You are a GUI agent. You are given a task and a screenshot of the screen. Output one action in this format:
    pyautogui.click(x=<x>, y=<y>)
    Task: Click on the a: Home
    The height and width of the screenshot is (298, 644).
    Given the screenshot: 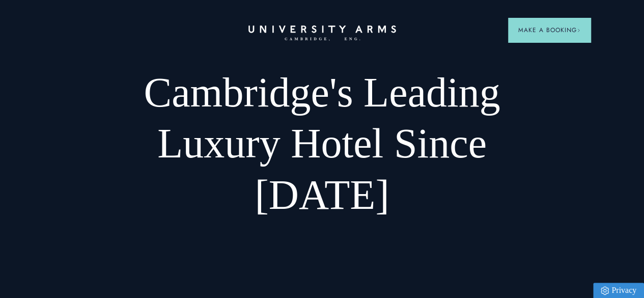 What is the action you would take?
    pyautogui.click(x=322, y=33)
    